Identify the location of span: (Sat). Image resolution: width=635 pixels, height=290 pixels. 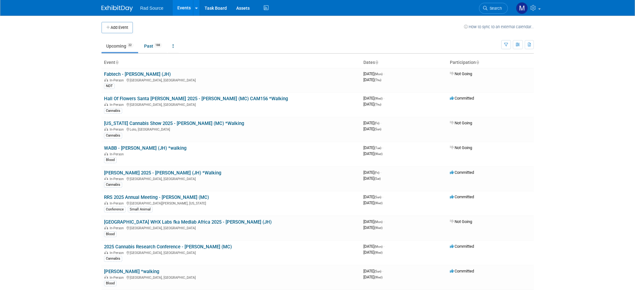
(377, 178).